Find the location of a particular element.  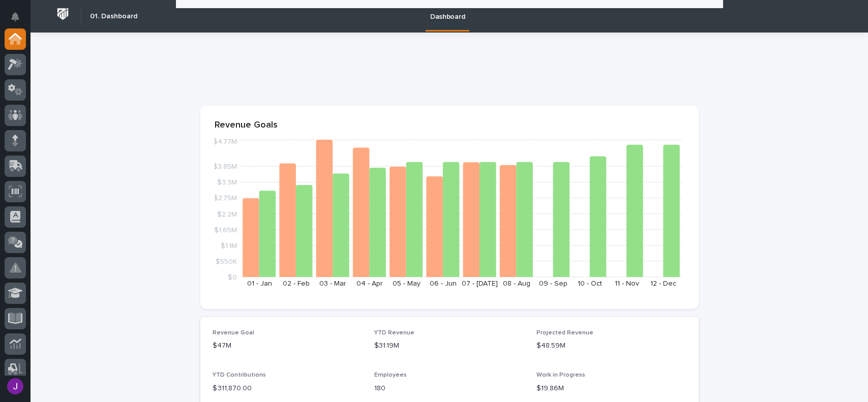

text: 11 - Nov is located at coordinates (627, 283).